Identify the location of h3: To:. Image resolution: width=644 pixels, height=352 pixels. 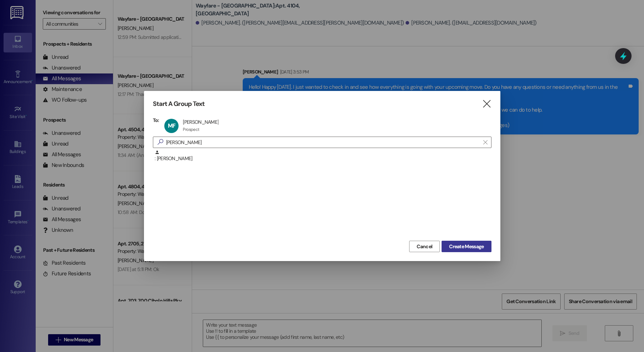
(156, 120).